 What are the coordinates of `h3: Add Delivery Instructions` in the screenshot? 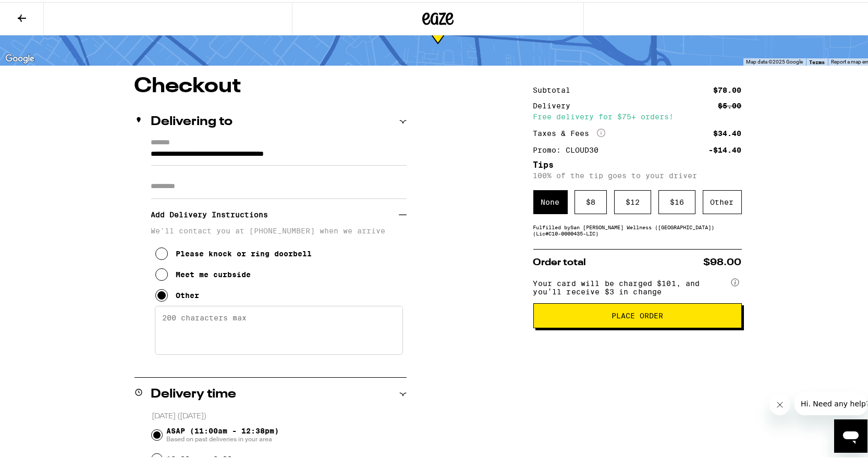 It's located at (274, 213).